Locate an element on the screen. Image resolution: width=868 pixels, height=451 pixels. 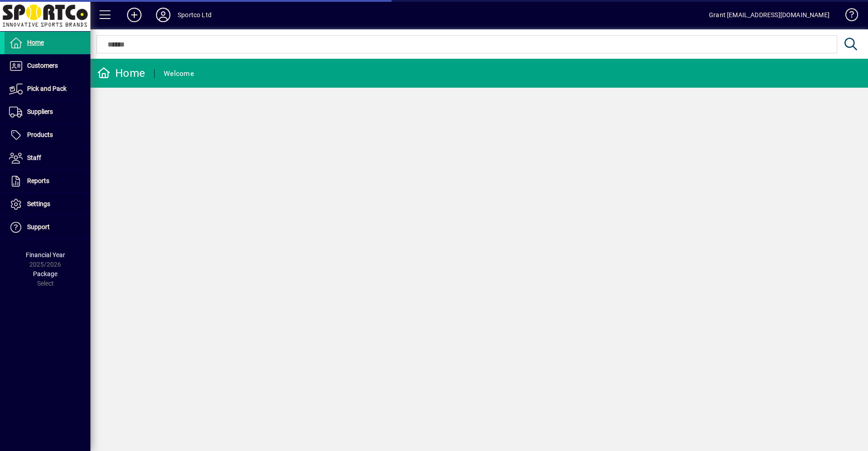
span: Products is located at coordinates (40, 135).